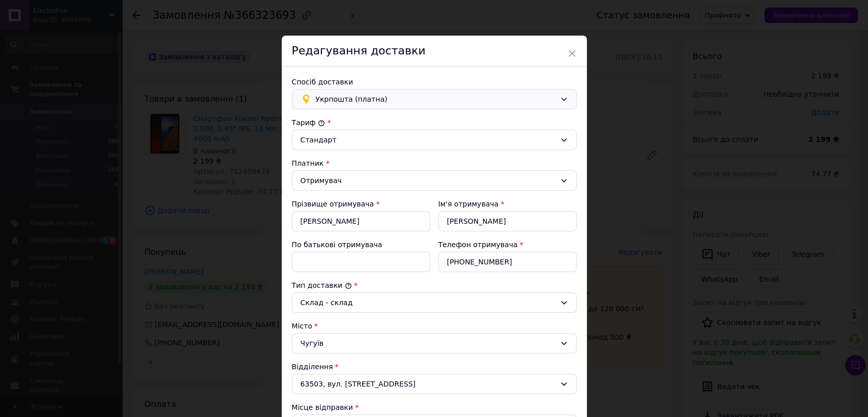 Image resolution: width=868 pixels, height=417 pixels. I want to click on div: Місце відправки, so click(434, 408).